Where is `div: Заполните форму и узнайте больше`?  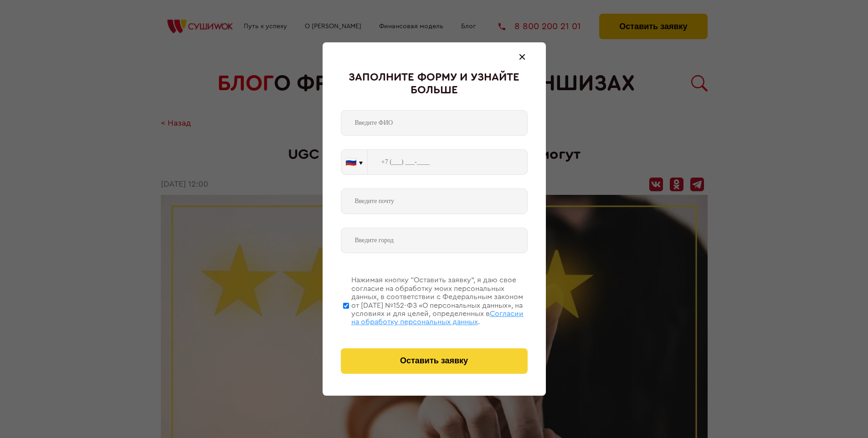
div: Заполните форму и узнайте больше is located at coordinates (434, 84).